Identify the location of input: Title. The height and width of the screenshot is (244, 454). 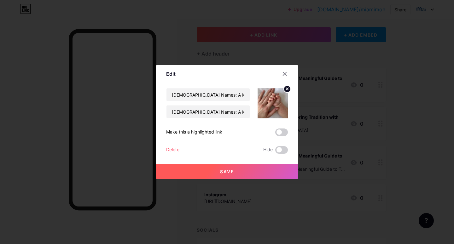
(208, 95).